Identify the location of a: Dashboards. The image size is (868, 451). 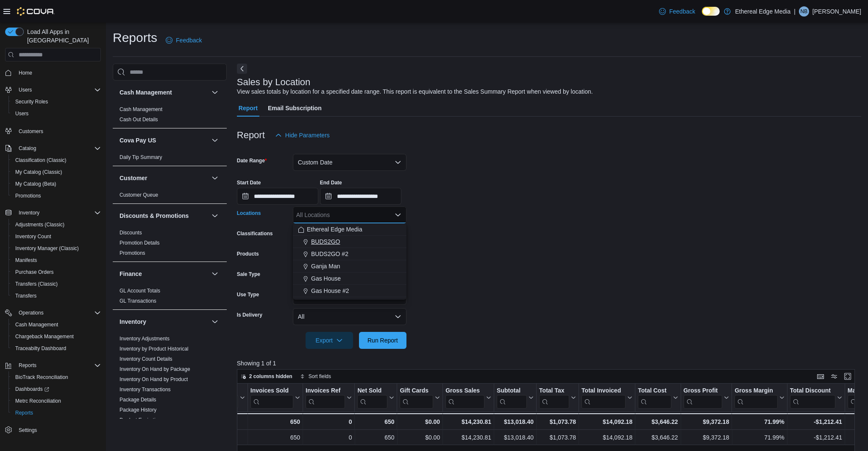
(56, 389).